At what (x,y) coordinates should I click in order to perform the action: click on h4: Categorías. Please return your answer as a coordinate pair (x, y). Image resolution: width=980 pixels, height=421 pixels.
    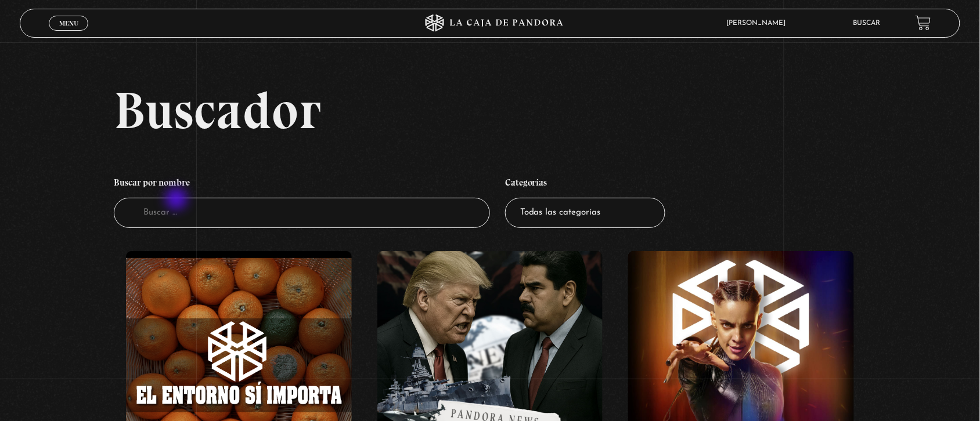
    Looking at the image, I should click on (585, 184).